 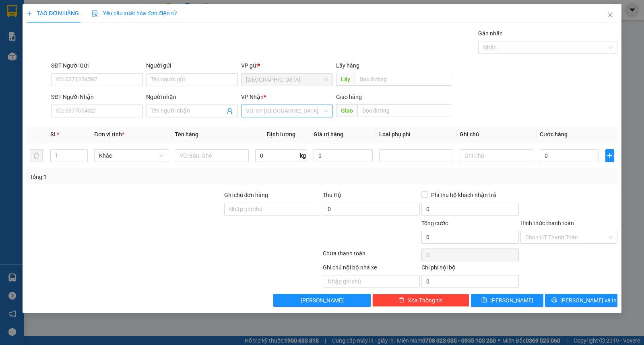 I want to click on span: Giá trị hàng, so click(x=328, y=134).